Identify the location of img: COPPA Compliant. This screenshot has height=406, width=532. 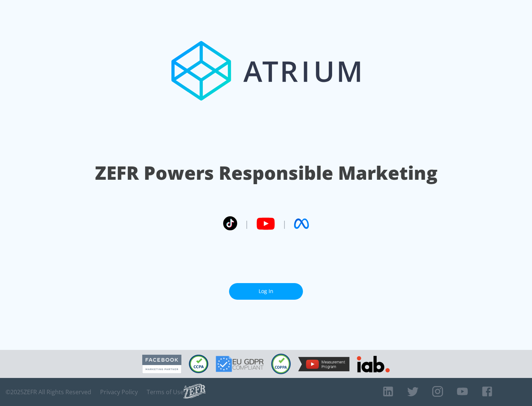
(281, 364).